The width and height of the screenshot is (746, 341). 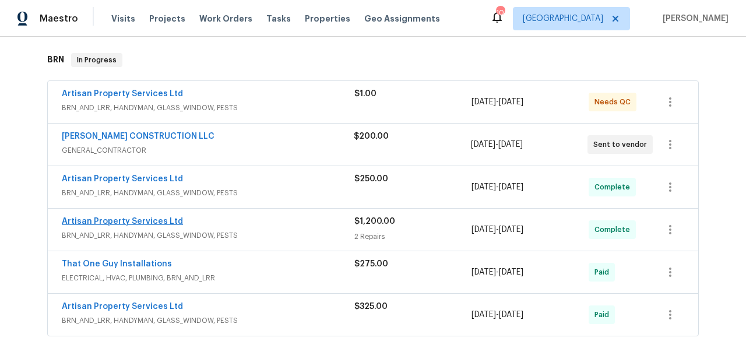 I want to click on div: 2 Repairs, so click(x=412, y=236).